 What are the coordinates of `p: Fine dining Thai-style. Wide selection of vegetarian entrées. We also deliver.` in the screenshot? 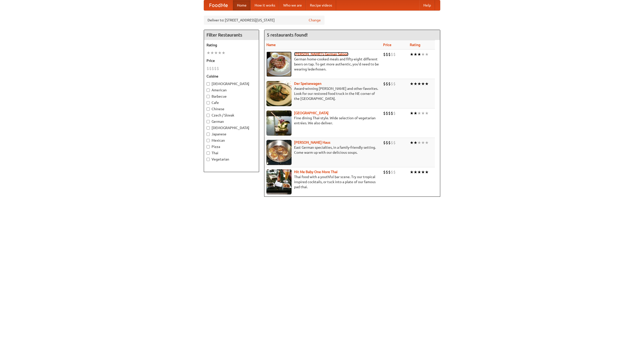 It's located at (323, 121).